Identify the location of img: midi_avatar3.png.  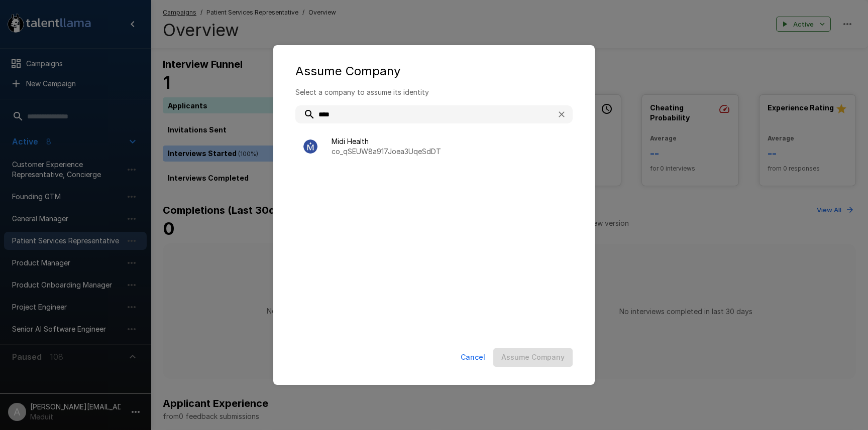
(310, 146).